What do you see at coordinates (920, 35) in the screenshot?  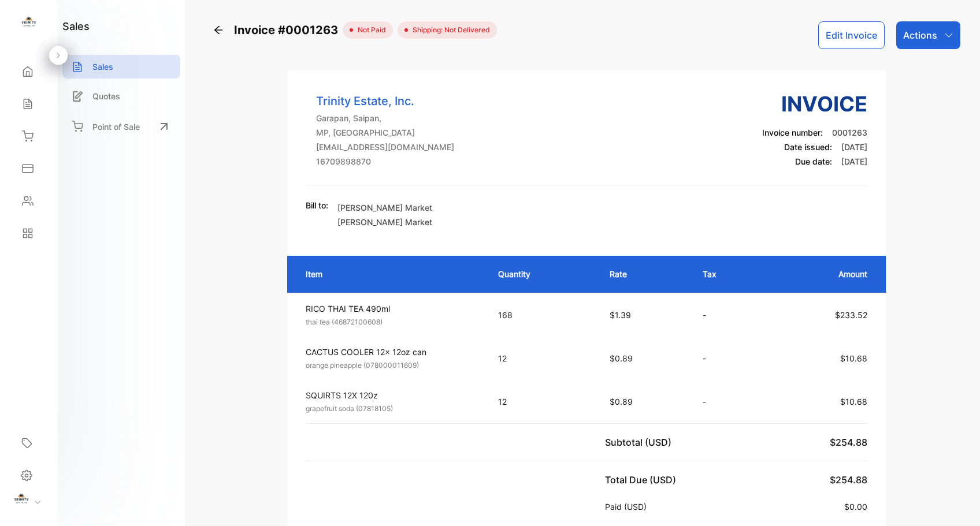 I see `p: Actions` at bounding box center [920, 35].